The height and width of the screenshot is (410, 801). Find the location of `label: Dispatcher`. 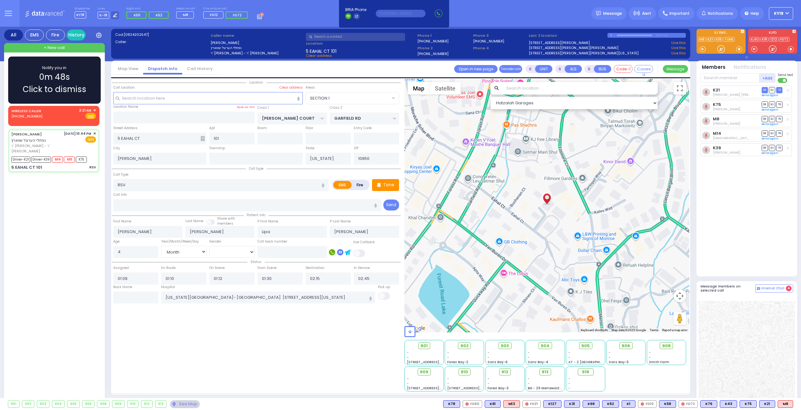

label: Dispatcher is located at coordinates (82, 9).